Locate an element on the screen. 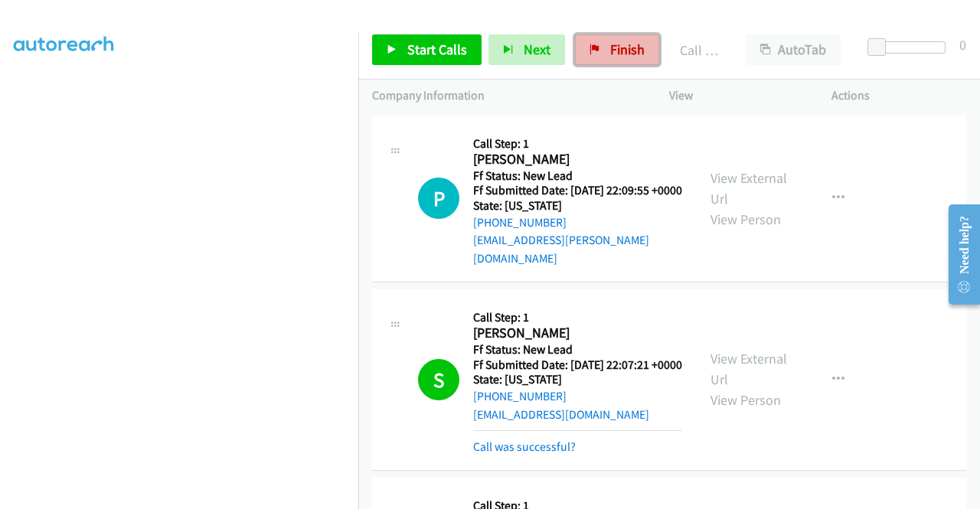  div: Open Resource Center is located at coordinates (27, 61).